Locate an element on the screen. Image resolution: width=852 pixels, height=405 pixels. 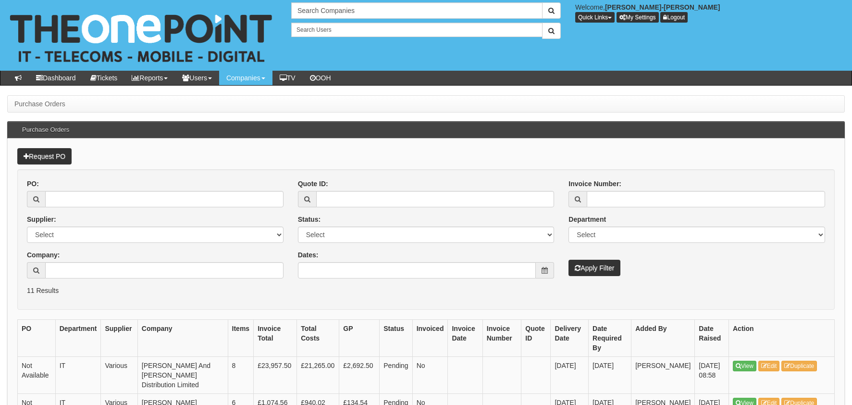
h3: Purchase Orders is located at coordinates (46, 130).